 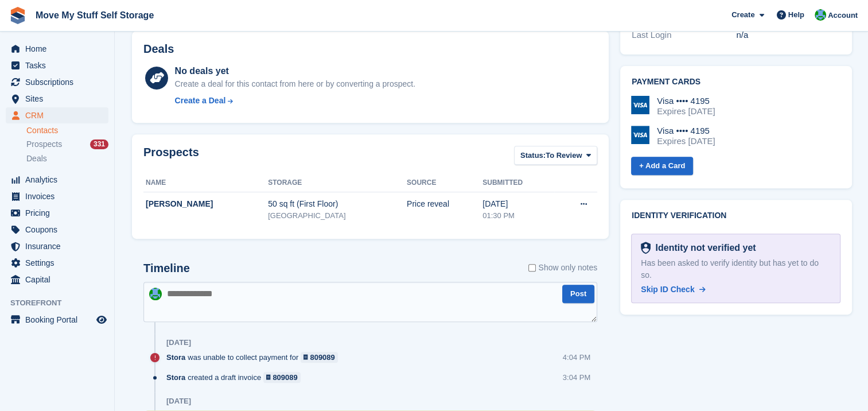 I want to click on button: Status: To Review, so click(x=556, y=155).